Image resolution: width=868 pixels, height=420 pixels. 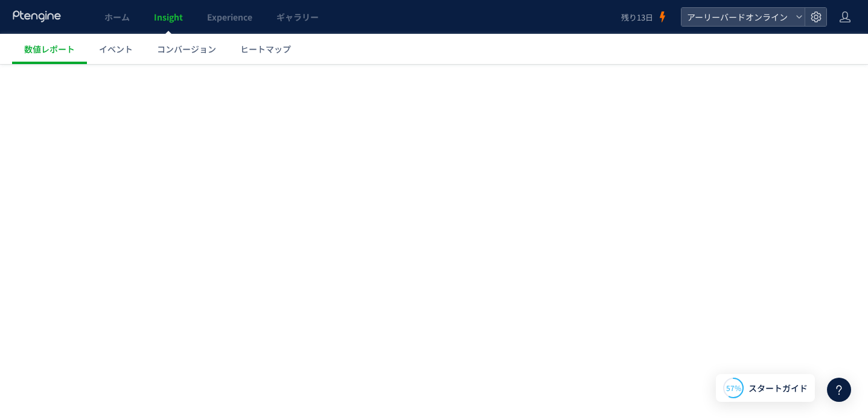 I want to click on span: ホーム, so click(x=117, y=17).